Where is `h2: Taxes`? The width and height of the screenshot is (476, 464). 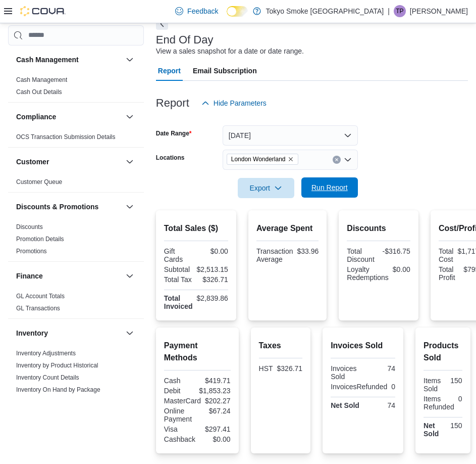 h2: Taxes is located at coordinates (281, 346).